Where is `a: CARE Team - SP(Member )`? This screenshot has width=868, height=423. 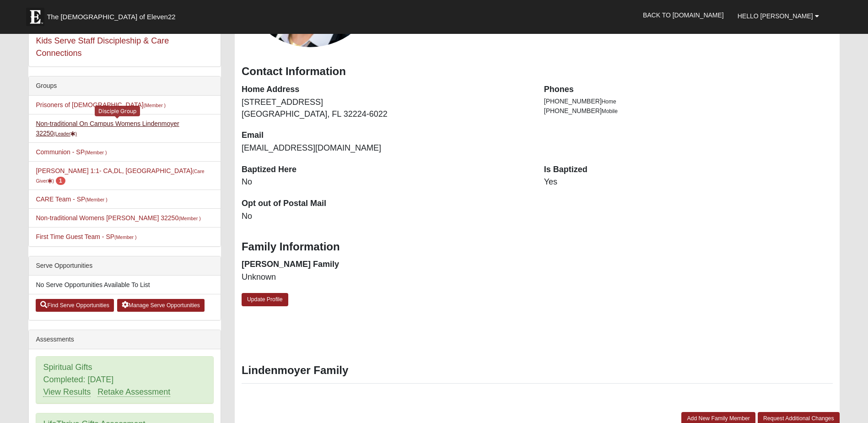
a: CARE Team - SP(Member ) is located at coordinates (71, 199).